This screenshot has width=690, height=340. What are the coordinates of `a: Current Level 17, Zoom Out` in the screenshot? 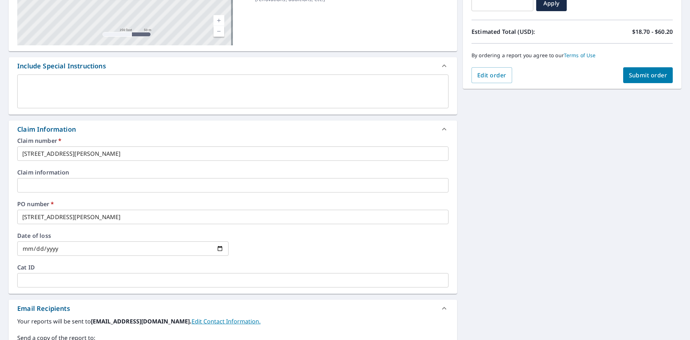 It's located at (219, 31).